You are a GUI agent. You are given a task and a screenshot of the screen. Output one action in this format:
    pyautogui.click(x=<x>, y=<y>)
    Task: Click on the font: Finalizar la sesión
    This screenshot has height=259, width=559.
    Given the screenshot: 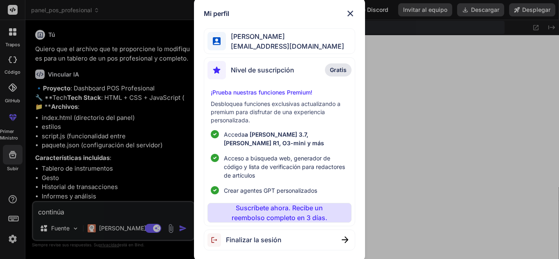 What is the action you would take?
    pyautogui.click(x=254, y=240)
    